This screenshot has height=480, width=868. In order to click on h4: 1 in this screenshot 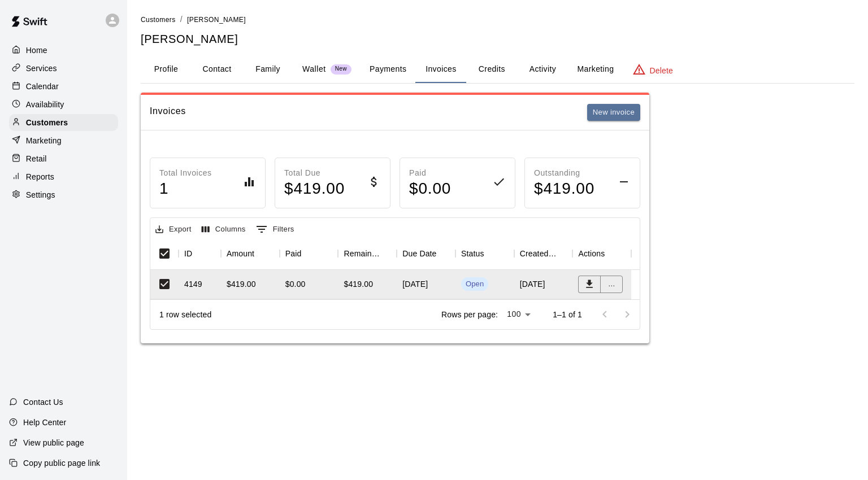, I will do `click(185, 189)`.